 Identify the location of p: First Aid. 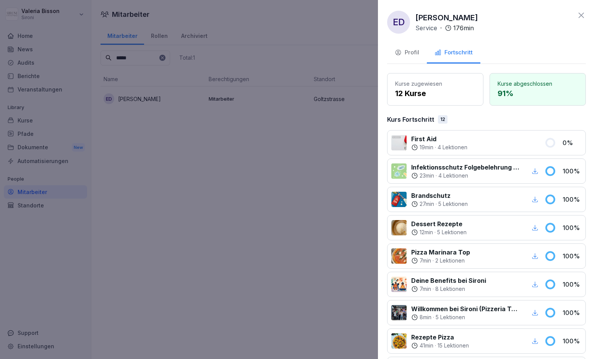
(439, 139).